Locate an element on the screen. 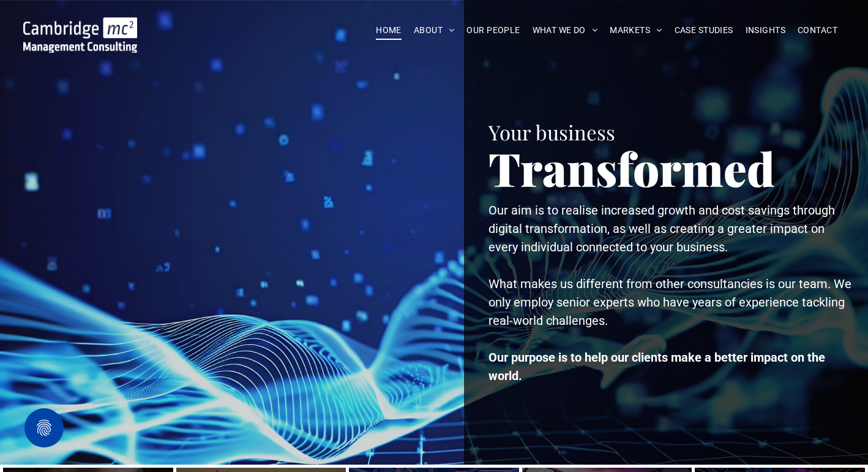  a: OUR PEOPLE is located at coordinates (493, 30).